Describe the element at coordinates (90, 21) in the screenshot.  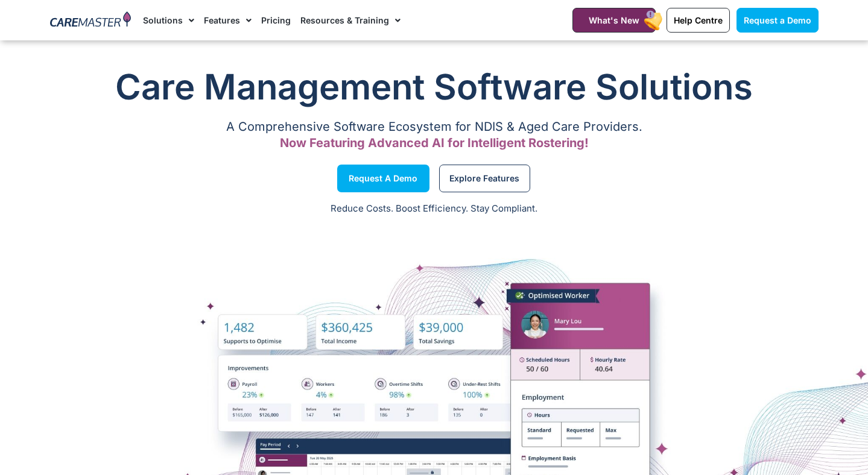
I see `img: CareMaster Logo` at that location.